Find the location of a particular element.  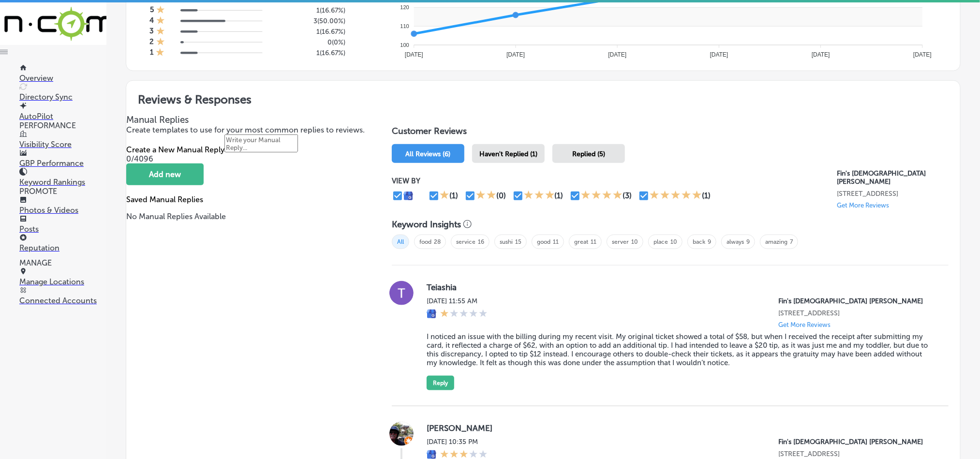

p: Visibility Score is located at coordinates (63, 144).